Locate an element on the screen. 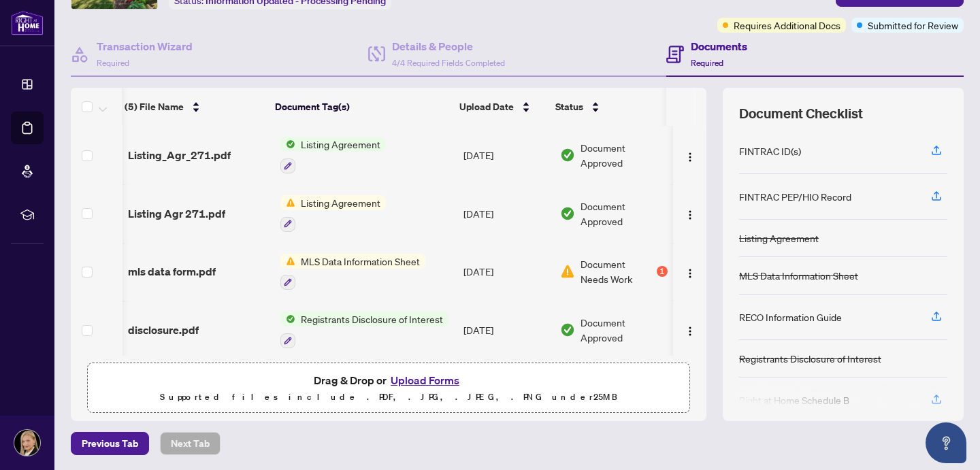 The image size is (980, 470). span: Status is located at coordinates (569, 107).